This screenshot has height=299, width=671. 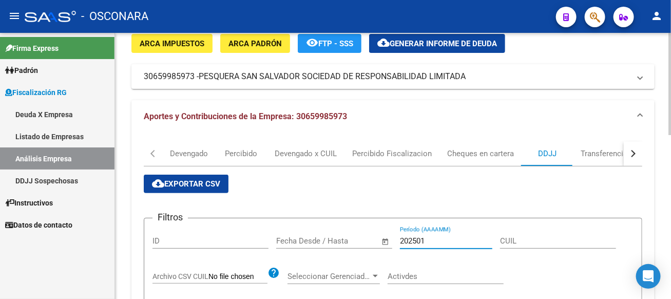 I want to click on button: FTP - SSS, so click(x=329, y=43).